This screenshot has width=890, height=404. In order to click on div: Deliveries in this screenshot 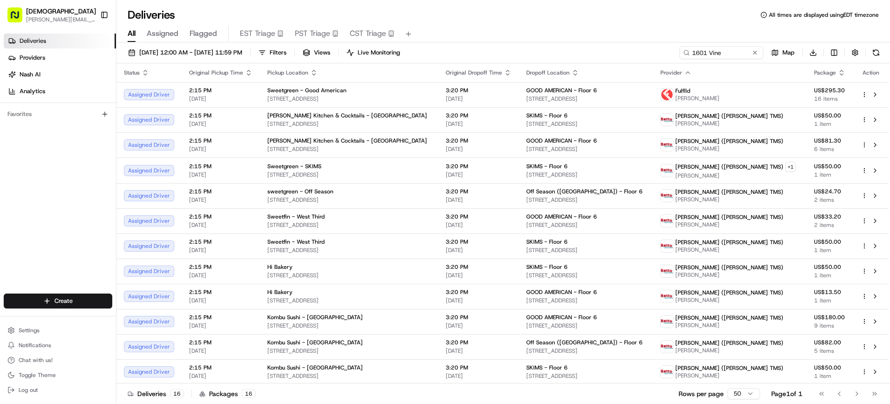, I will do `click(156, 394)`.